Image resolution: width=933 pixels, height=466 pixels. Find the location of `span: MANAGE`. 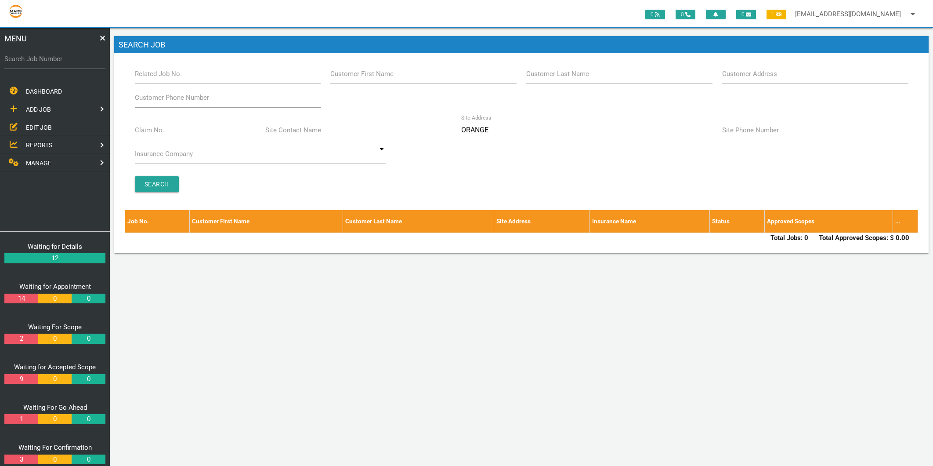

span: MANAGE is located at coordinates (39, 163).